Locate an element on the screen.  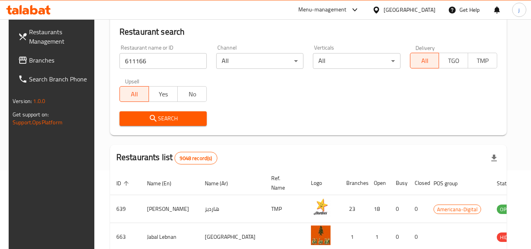
span: Yes is located at coordinates (164, 94).